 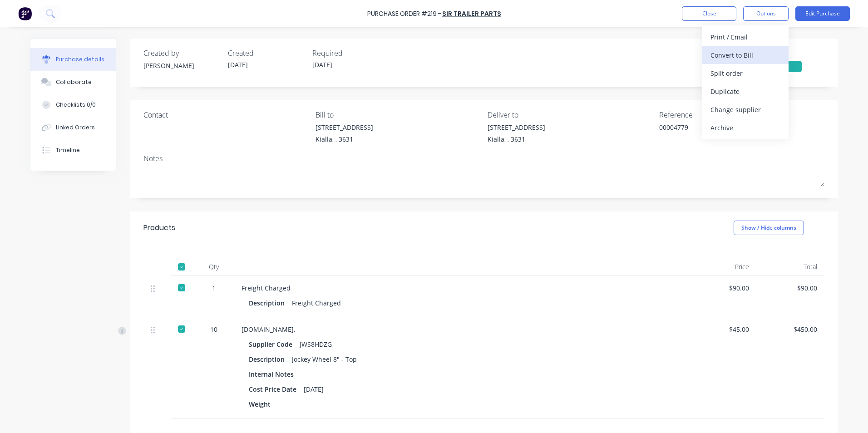 I want to click on div: JWS8HDZG, so click(x=316, y=344).